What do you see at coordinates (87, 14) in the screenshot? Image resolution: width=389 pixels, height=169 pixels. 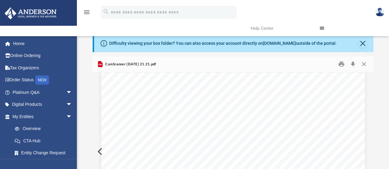 I see `a: menu` at bounding box center [87, 14].